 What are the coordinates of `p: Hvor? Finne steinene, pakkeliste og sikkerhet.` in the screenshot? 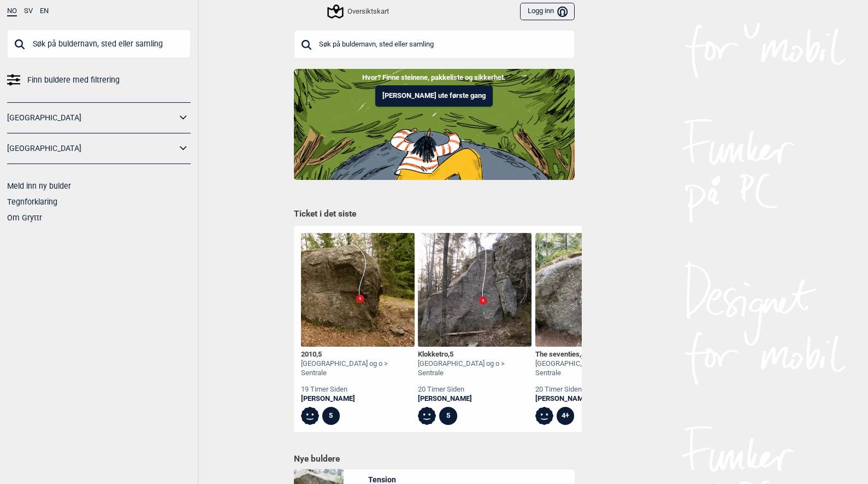 It's located at (434, 77).